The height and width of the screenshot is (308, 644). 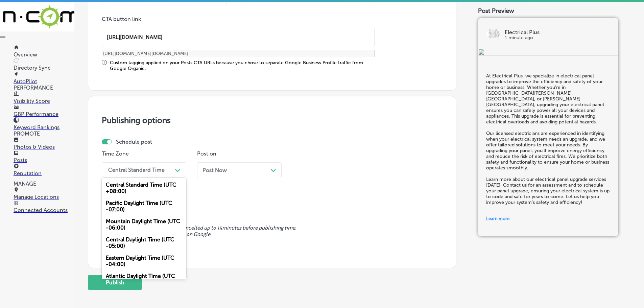 What do you see at coordinates (44, 78) in the screenshot?
I see `a: AutoPilot` at bounding box center [44, 78].